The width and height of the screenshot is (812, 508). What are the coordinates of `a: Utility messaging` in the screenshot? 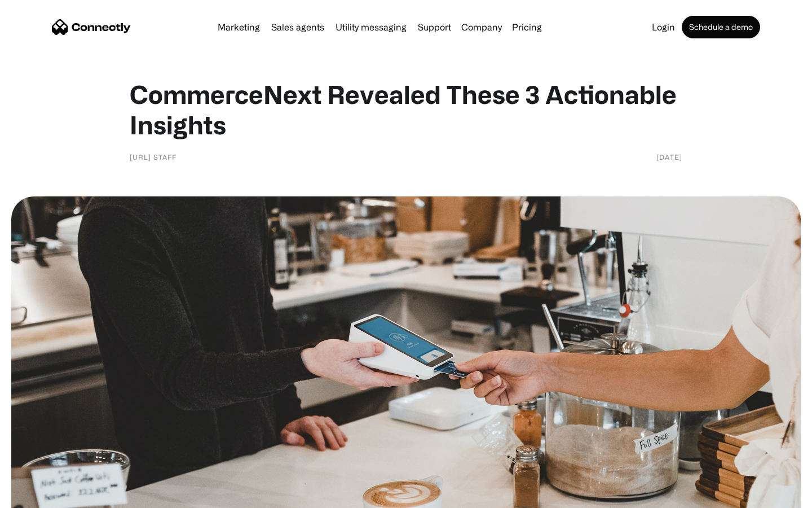 It's located at (371, 27).